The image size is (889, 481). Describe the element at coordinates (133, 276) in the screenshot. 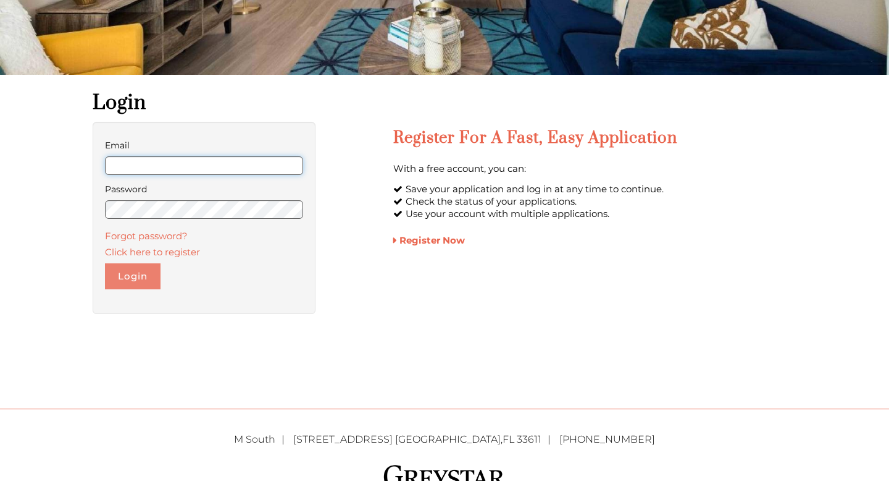

I see `button: Login` at that location.